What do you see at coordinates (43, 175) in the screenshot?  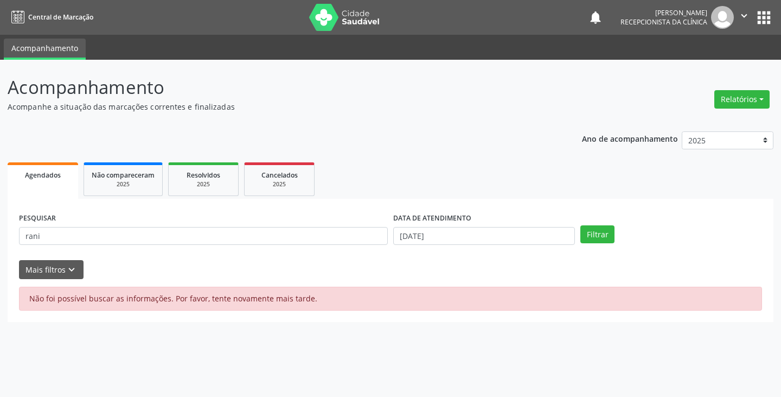 I see `span: Agendados` at bounding box center [43, 175].